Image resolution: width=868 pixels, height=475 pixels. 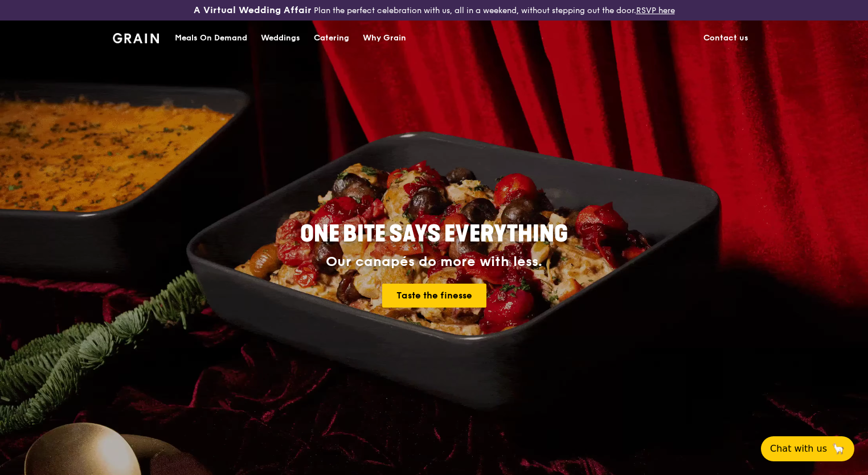 What do you see at coordinates (252, 10) in the screenshot?
I see `h3: A Virtual Wedding Affair` at bounding box center [252, 10].